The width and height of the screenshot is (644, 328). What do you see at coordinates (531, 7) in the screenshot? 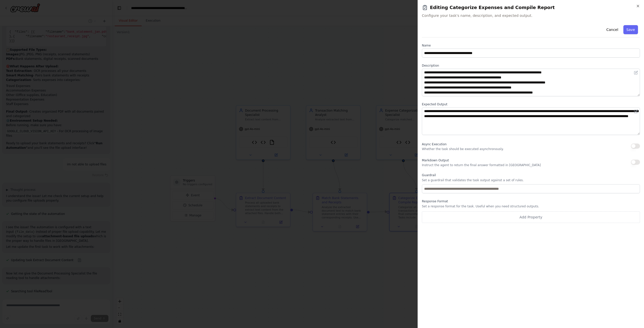
I see `h2: Editing Categorize Expenses and Compile Report` at bounding box center [531, 7].